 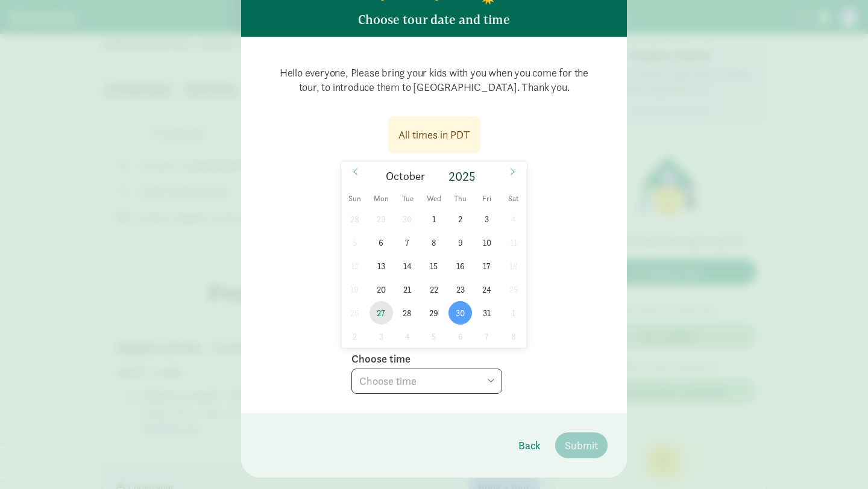 What do you see at coordinates (381, 312) in the screenshot?
I see `span: October 27, 2025` at bounding box center [381, 312].